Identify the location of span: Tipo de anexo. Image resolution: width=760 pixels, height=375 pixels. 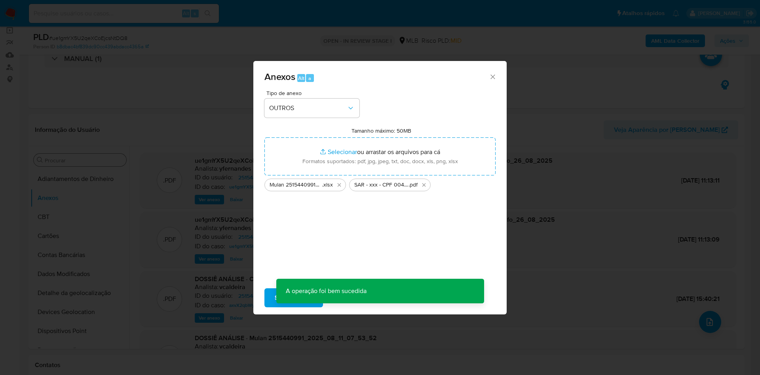
(314, 93).